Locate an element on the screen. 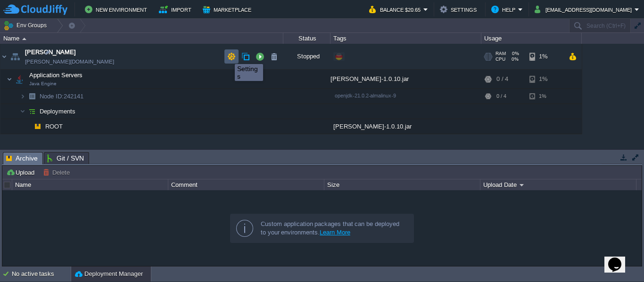  div: Stopped is located at coordinates (307, 57).